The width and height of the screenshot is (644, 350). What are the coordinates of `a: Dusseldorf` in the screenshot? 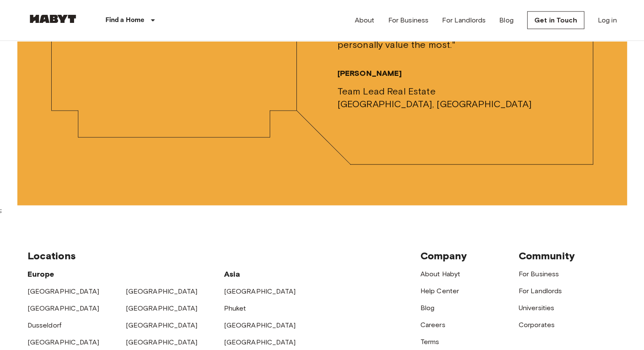 It's located at (45, 326).